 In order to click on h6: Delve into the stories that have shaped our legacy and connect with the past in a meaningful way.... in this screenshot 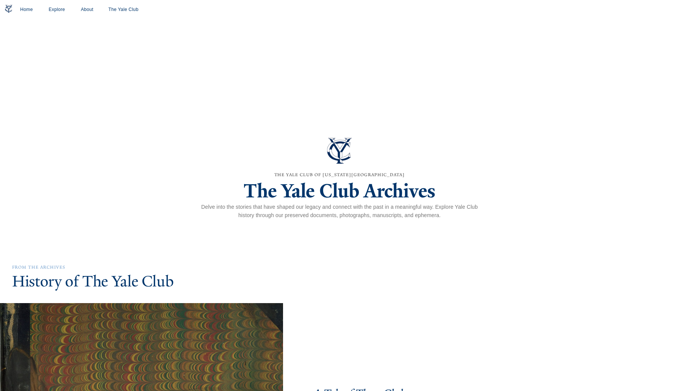, I will do `click(339, 211)`.